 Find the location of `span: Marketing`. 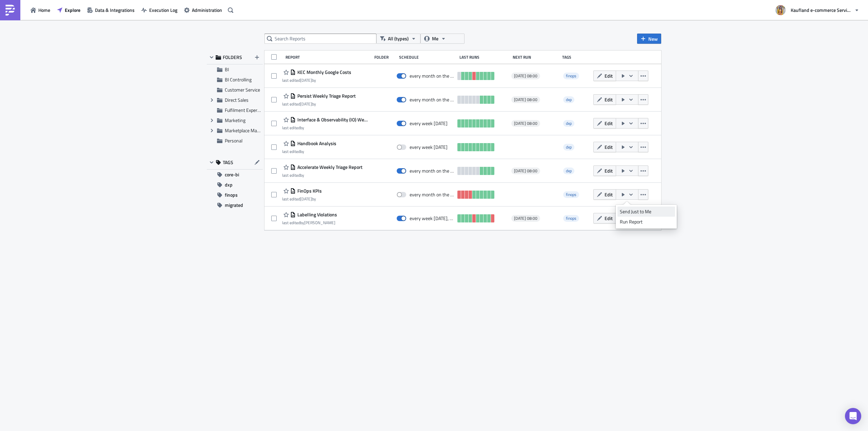

span: Marketing is located at coordinates (235, 120).